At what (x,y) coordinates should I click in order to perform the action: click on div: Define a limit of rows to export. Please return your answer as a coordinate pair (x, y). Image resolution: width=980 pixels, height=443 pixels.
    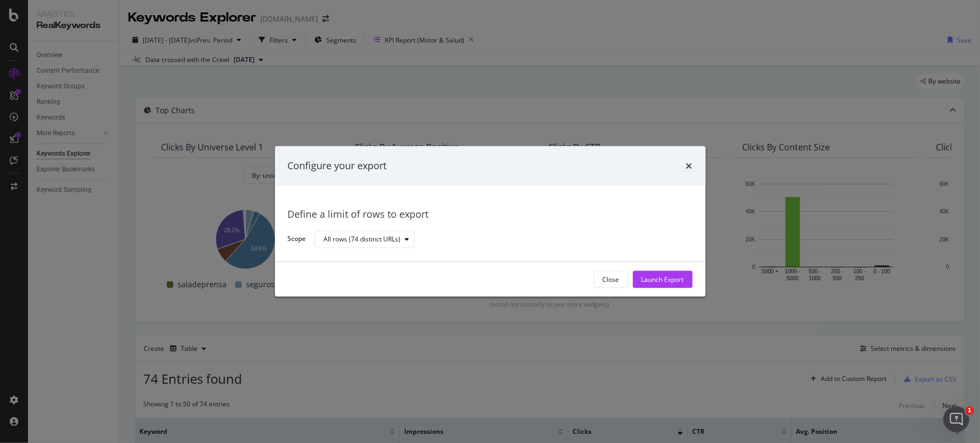
    Looking at the image, I should click on (490, 214).